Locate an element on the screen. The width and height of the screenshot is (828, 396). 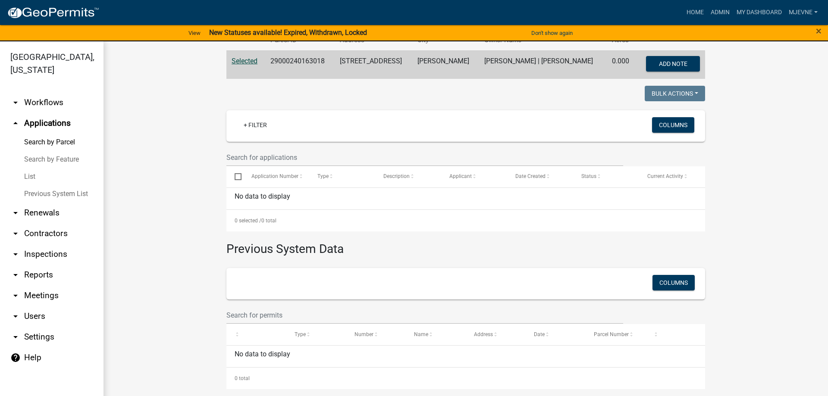
span: Address is located at coordinates (484, 335).